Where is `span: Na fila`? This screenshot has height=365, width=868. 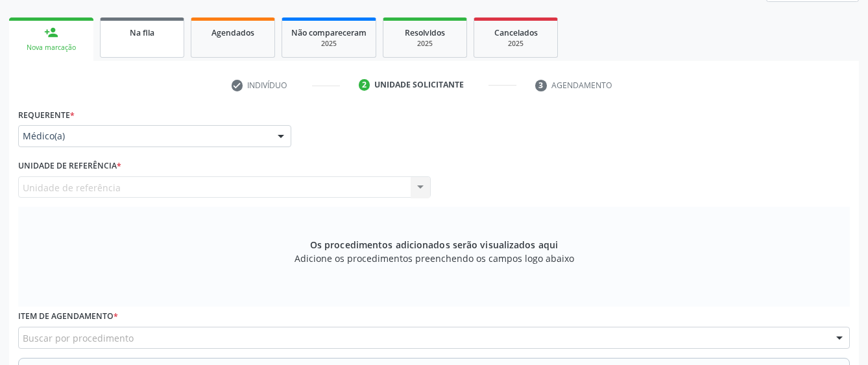 span: Na fila is located at coordinates (142, 32).